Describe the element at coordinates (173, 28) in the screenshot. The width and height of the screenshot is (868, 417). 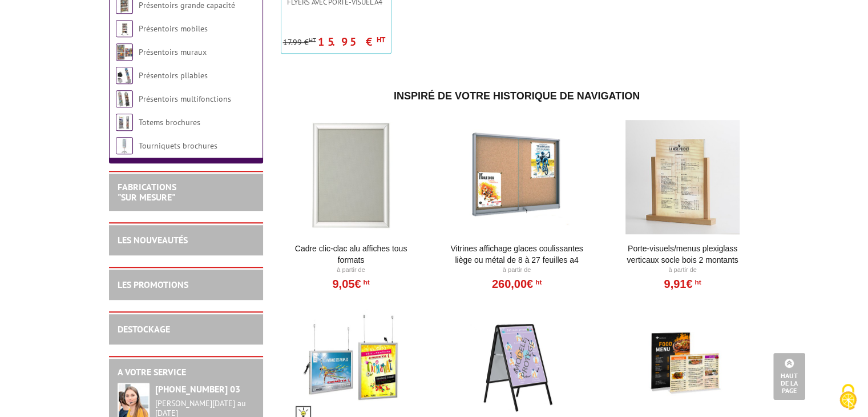
I see `a: Présentoirs mobiles` at that location.